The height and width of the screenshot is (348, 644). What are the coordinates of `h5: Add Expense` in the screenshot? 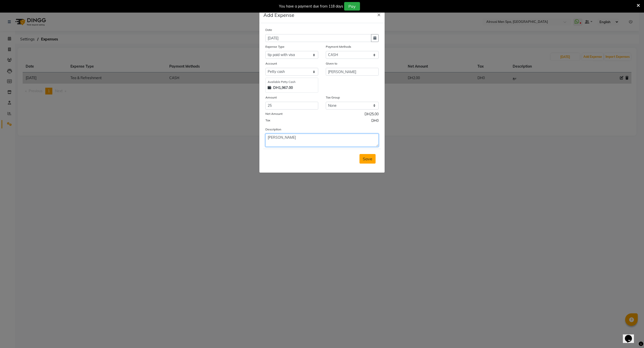 It's located at (279, 15).